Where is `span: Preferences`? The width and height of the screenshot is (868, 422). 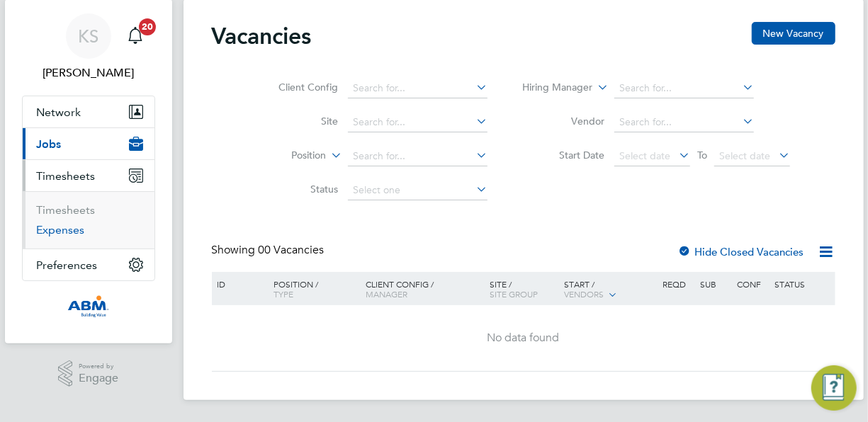 span: Preferences is located at coordinates (68, 265).